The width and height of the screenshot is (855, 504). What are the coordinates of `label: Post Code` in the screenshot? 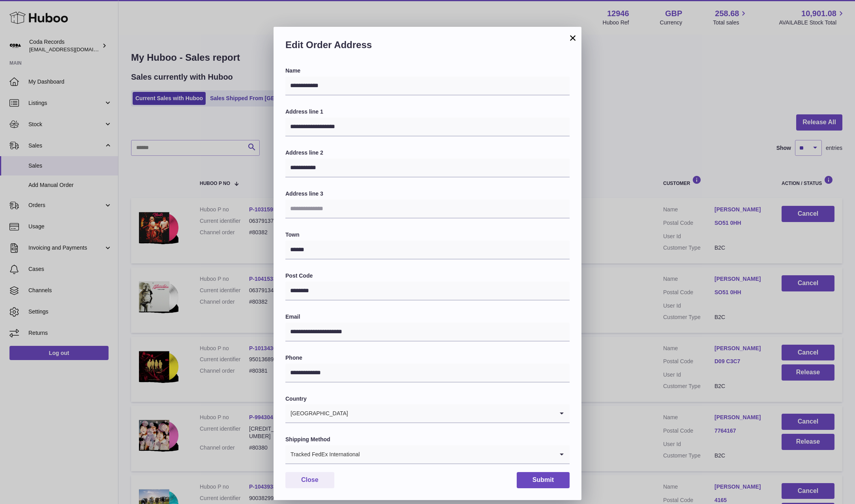 It's located at (428, 276).